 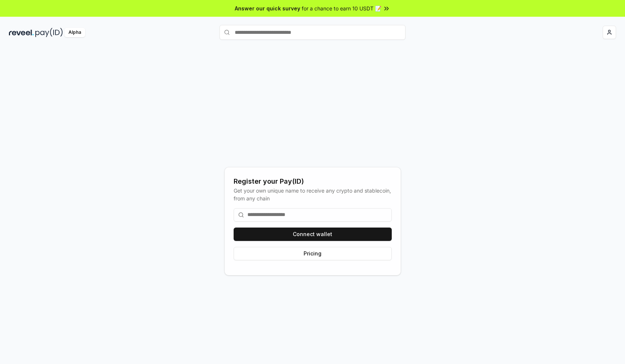 What do you see at coordinates (267, 8) in the screenshot?
I see `span: Answer our quick survey` at bounding box center [267, 8].